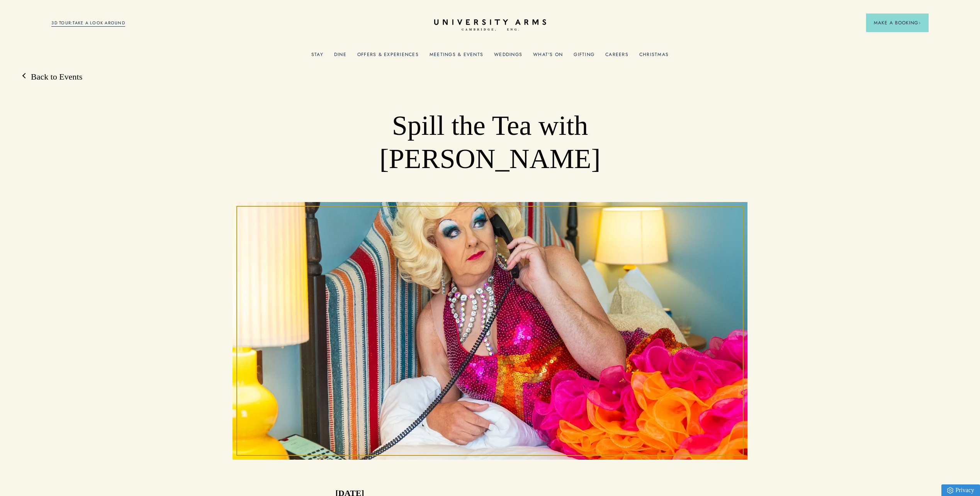 The image size is (980, 496). What do you see at coordinates (897, 23) in the screenshot?
I see `button: Make a BookingArrow icon` at bounding box center [897, 23].